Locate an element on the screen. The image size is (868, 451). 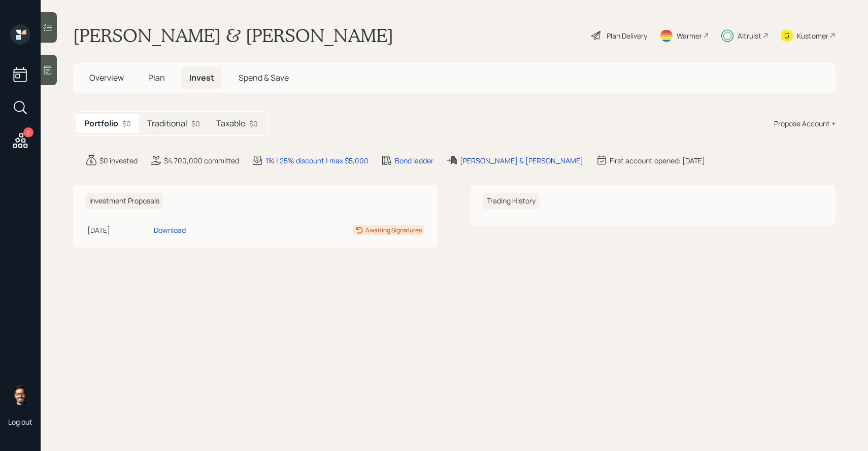
div: 2 is located at coordinates (28, 133).